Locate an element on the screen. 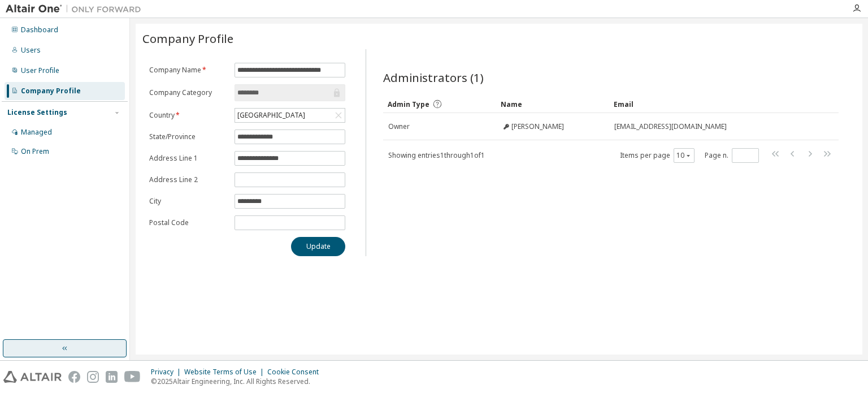  div: Privacy is located at coordinates (167, 372).